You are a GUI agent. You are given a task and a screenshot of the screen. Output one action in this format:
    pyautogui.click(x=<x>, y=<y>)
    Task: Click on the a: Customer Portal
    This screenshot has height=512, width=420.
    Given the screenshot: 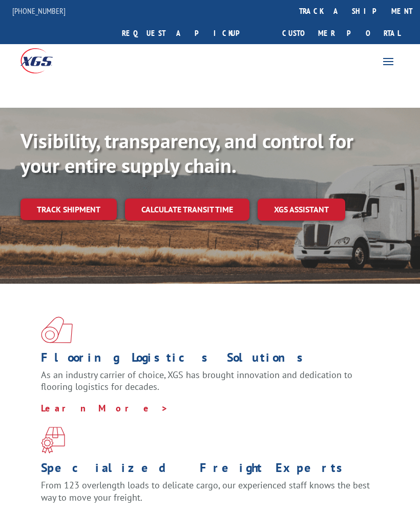 What is the action you would take?
    pyautogui.click(x=341, y=33)
    